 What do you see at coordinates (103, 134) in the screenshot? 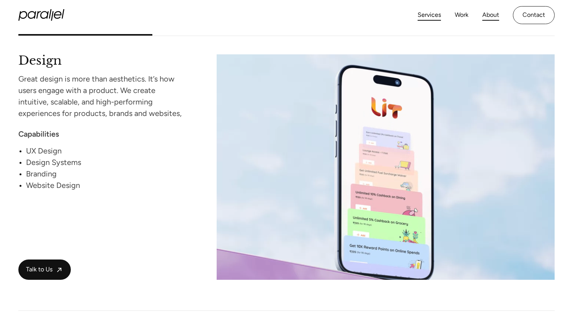
I see `div: Capabilities` at bounding box center [103, 134].